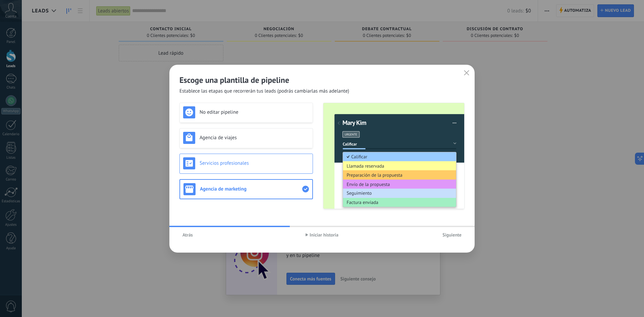 The image size is (644, 317). I want to click on h3: Agencia de marketing, so click(251, 188).